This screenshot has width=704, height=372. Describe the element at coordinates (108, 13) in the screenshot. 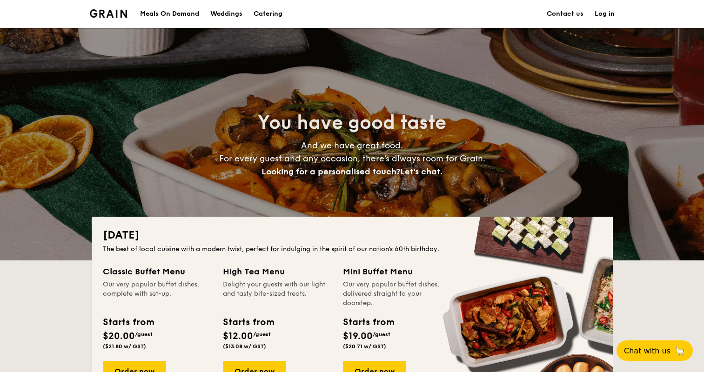

I see `a: Logotype` at that location.